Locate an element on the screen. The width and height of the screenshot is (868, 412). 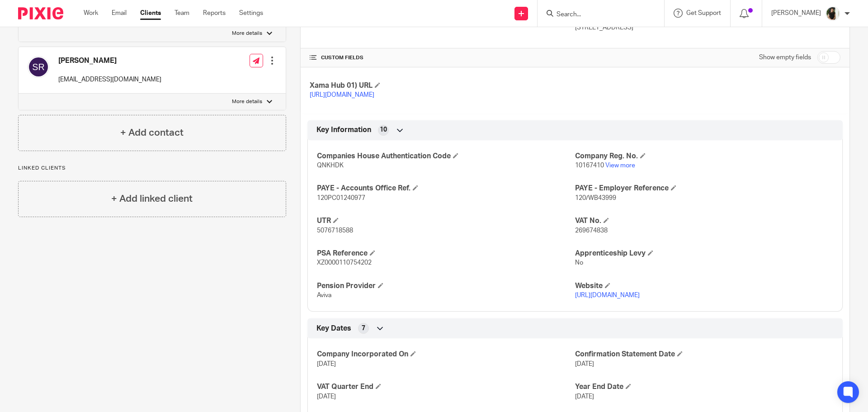
a: Email is located at coordinates (119, 13).